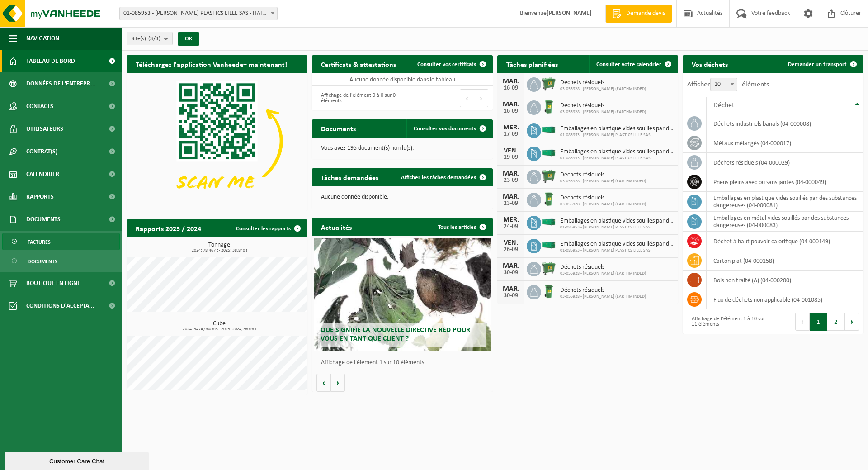  What do you see at coordinates (268, 229) in the screenshot?
I see `a: Consulter les rapports` at bounding box center [268, 229].